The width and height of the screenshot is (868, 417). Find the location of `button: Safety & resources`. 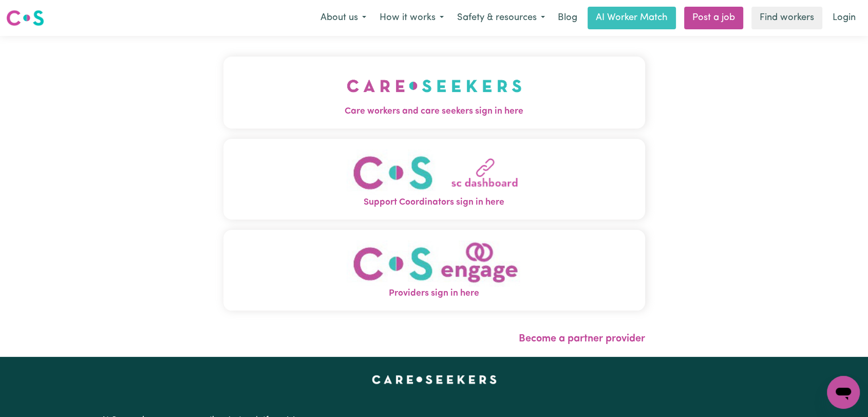

button: Safety & resources is located at coordinates (501, 18).